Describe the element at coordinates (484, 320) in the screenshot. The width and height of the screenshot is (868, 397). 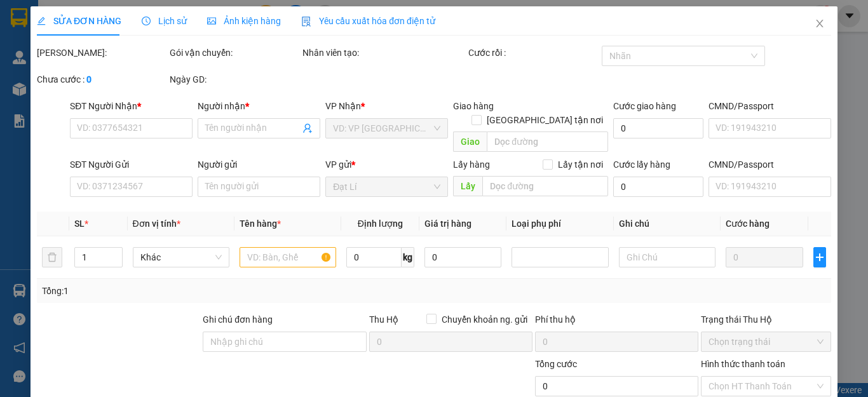
I see `span: Chuyển khoản ng. gửi` at that location.